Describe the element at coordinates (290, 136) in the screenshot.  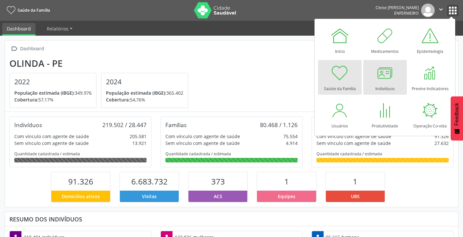
I see `div: 75.554` at that location.